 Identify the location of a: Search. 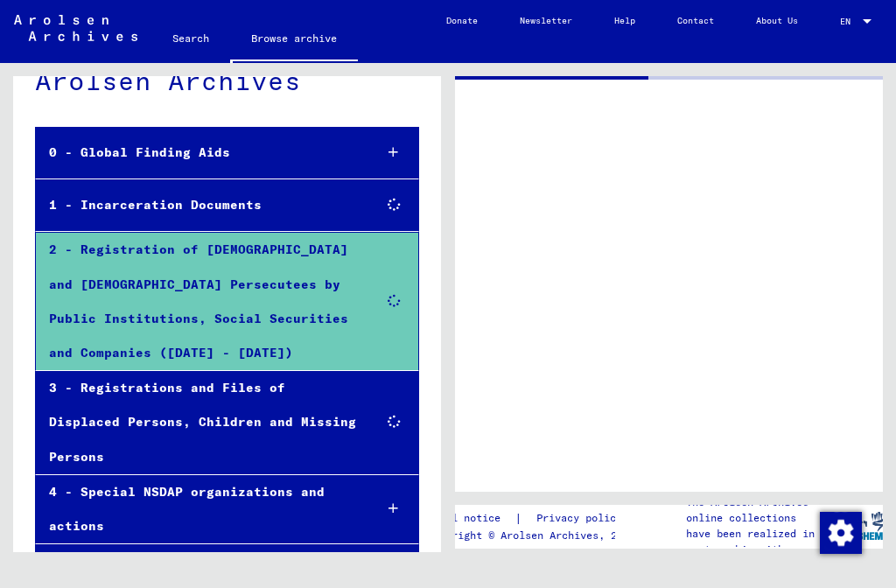
(191, 39).